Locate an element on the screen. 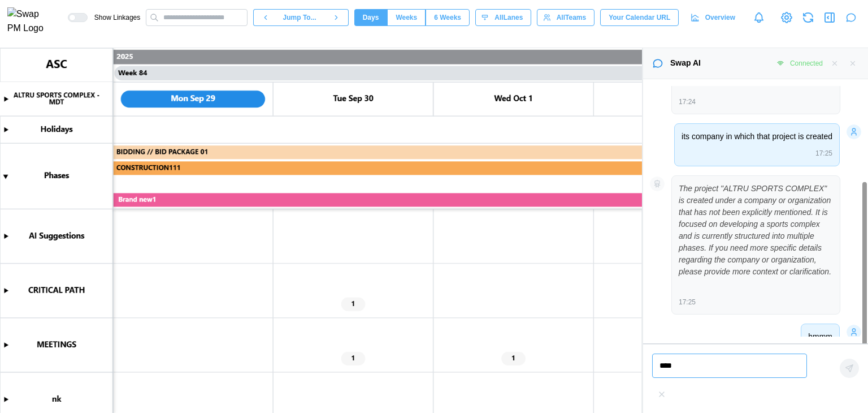 The height and width of the screenshot is (413, 868). a: View Project is located at coordinates (786, 18).